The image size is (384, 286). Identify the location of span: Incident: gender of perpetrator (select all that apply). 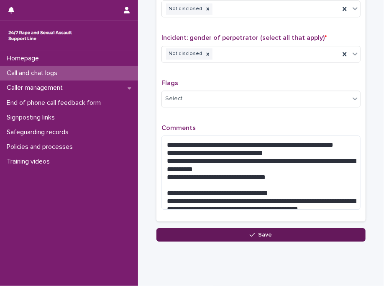
(244, 38).